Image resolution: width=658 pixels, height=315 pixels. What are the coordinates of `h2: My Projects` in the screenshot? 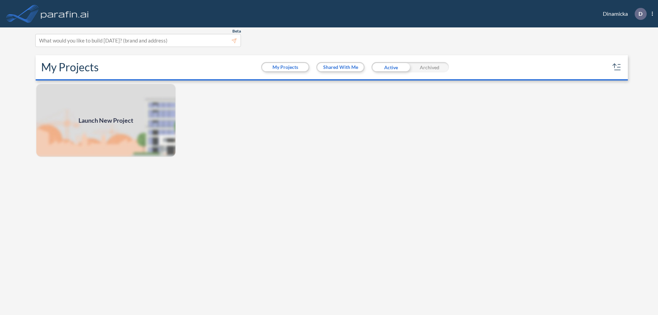 It's located at (70, 67).